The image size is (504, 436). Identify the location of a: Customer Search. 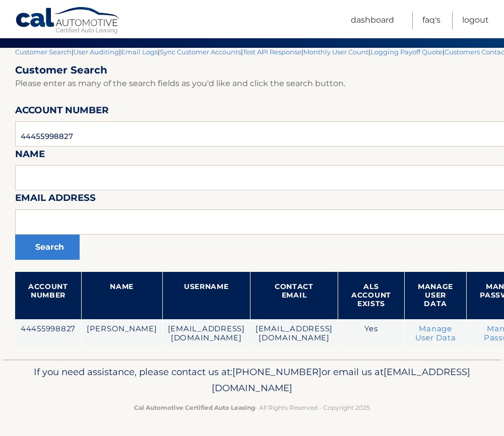
(44, 52).